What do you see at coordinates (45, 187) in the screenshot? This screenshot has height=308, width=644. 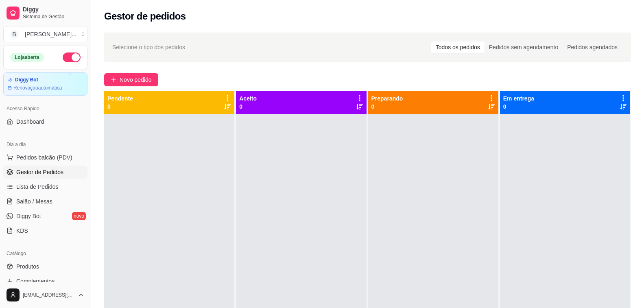 I see `a: Lista de Pedidos` at bounding box center [45, 187].